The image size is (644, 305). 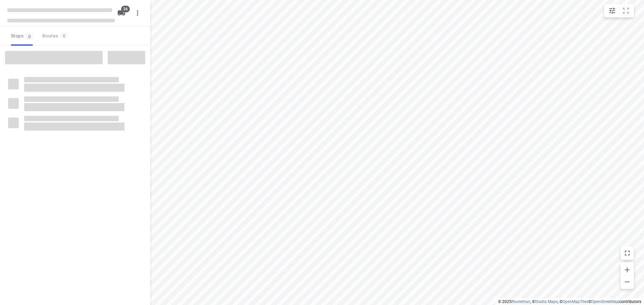 I want to click on a: OpenStreetMap, so click(x=605, y=302).